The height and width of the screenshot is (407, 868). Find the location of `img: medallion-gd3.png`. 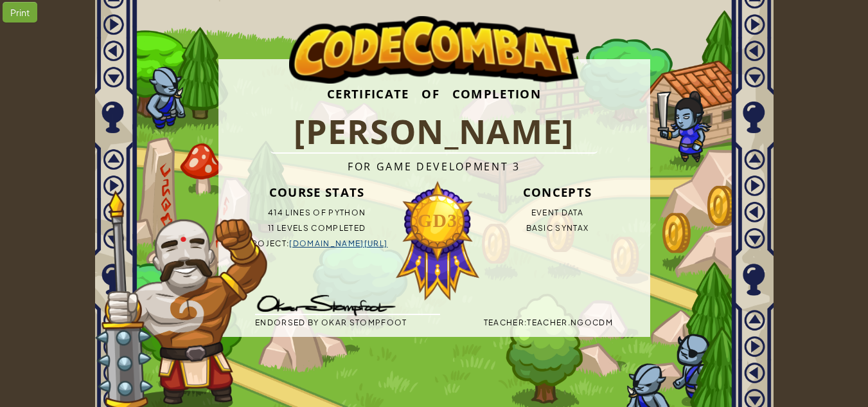

img: medallion-gd3.png is located at coordinates (437, 241).